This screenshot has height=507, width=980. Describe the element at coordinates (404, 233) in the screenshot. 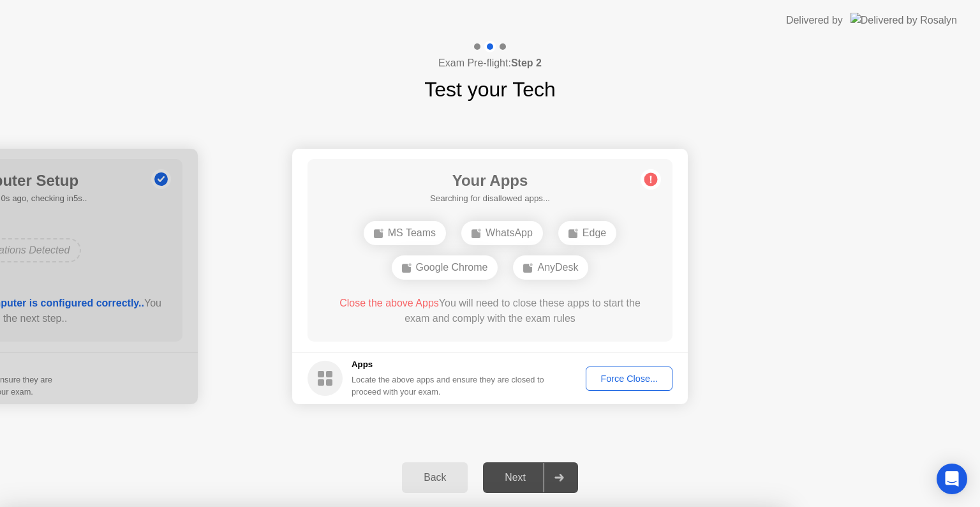

I see `div: MS Teams` at that location.